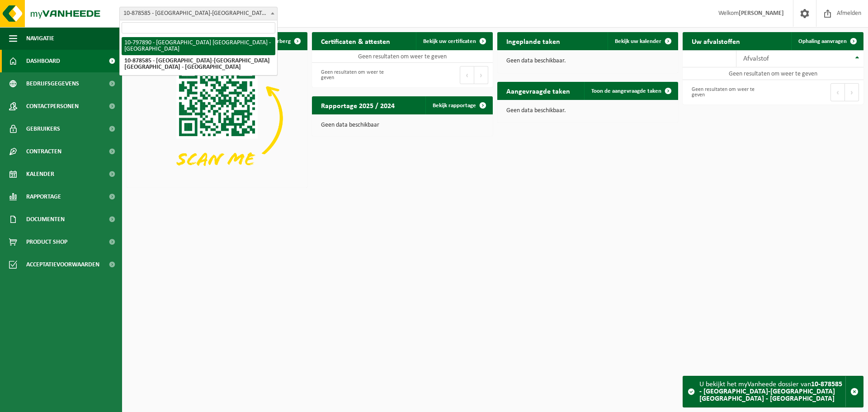 The width and height of the screenshot is (868, 412). What do you see at coordinates (772, 392) in the screenshot?
I see `div: U bekijkt het myVanheede dossier van` at bounding box center [772, 392].